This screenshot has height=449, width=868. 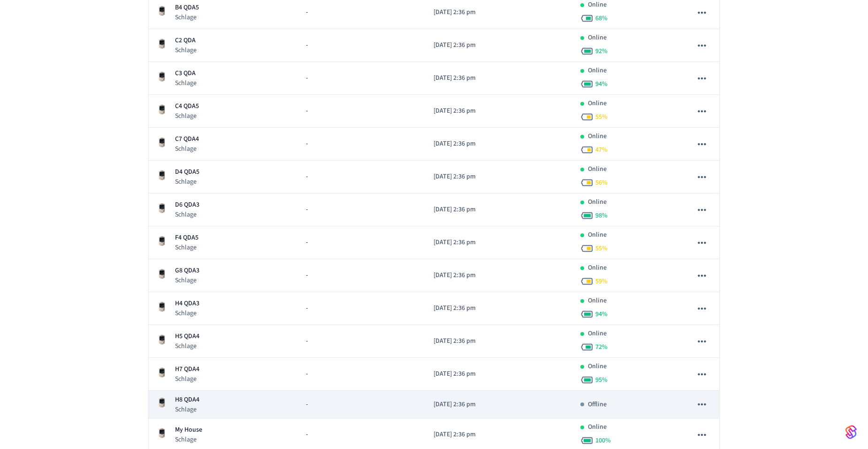 I want to click on p: C3 QDA, so click(x=186, y=73).